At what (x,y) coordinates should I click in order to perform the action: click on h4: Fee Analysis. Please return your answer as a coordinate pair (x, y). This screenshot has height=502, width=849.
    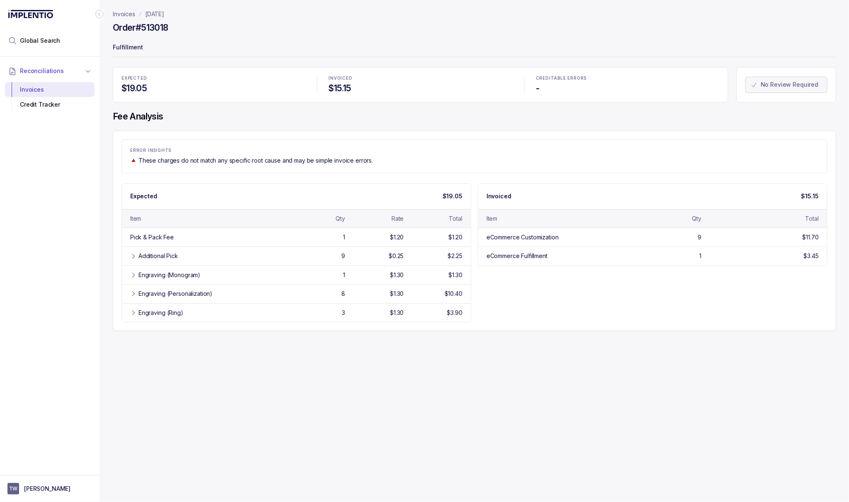
    Looking at the image, I should click on (475, 117).